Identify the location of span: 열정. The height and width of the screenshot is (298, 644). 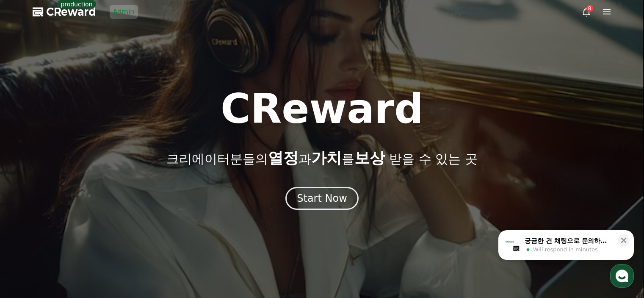
(283, 158).